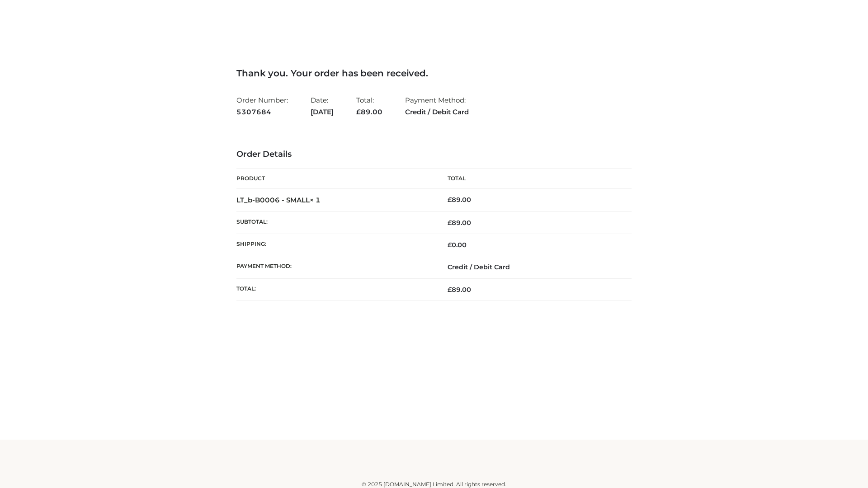 This screenshot has width=868, height=488. Describe the element at coordinates (335, 267) in the screenshot. I see `th: Payment method:` at that location.